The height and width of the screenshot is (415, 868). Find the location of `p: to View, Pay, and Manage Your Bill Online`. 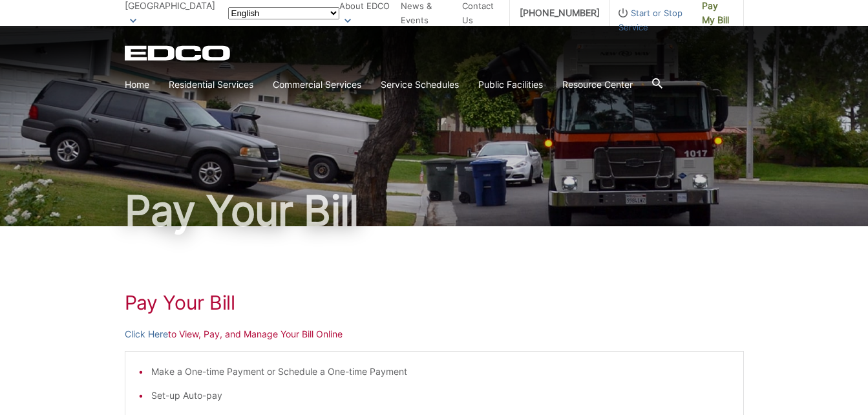

p: to View, Pay, and Manage Your Bill Online is located at coordinates (434, 334).